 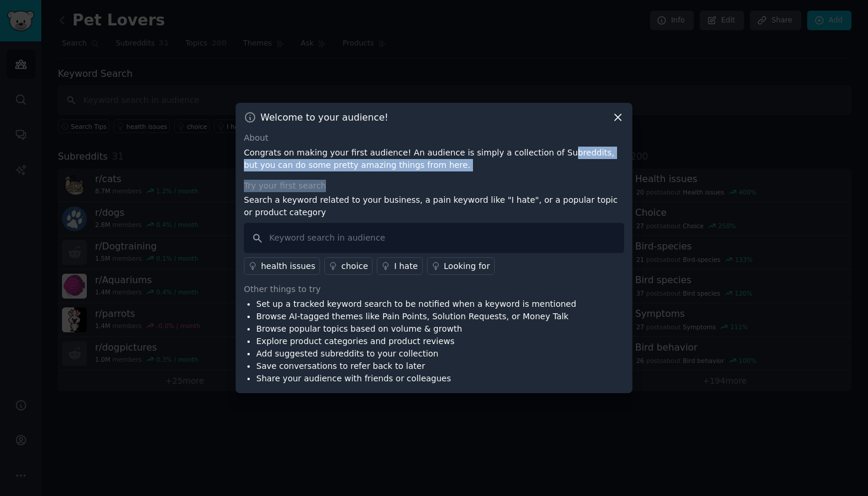 What do you see at coordinates (434, 237) in the screenshot?
I see `input: Keyword search in audience` at bounding box center [434, 237].